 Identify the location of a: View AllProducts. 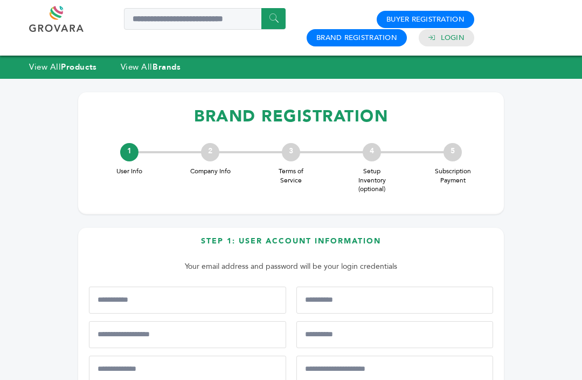
(63, 67).